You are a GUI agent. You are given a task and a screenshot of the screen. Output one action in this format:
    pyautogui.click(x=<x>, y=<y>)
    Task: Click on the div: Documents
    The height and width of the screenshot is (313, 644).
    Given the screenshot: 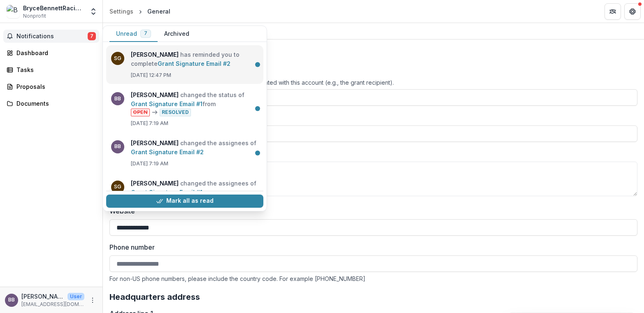 What is the action you would take?
    pyautogui.click(x=54, y=103)
    